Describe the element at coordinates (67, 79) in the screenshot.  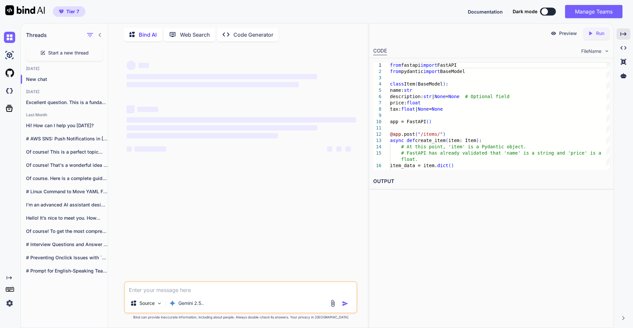
I see `p: New chat` at that location.